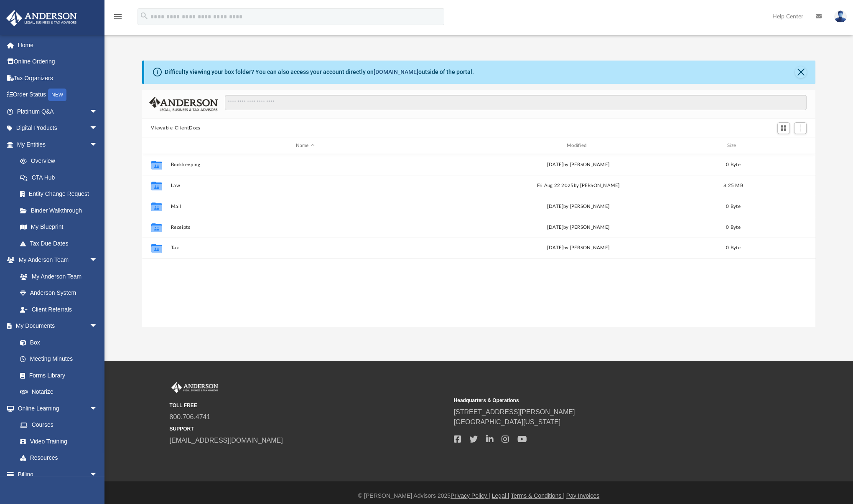 The width and height of the screenshot is (853, 504). I want to click on a: Forms Library, so click(57, 376).